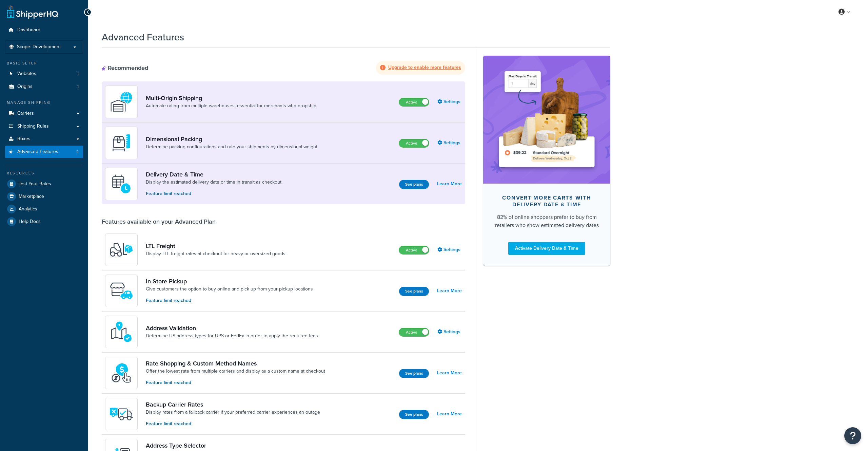 The width and height of the screenshot is (868, 451). Describe the element at coordinates (44, 184) in the screenshot. I see `li: Test Your Rates` at that location.